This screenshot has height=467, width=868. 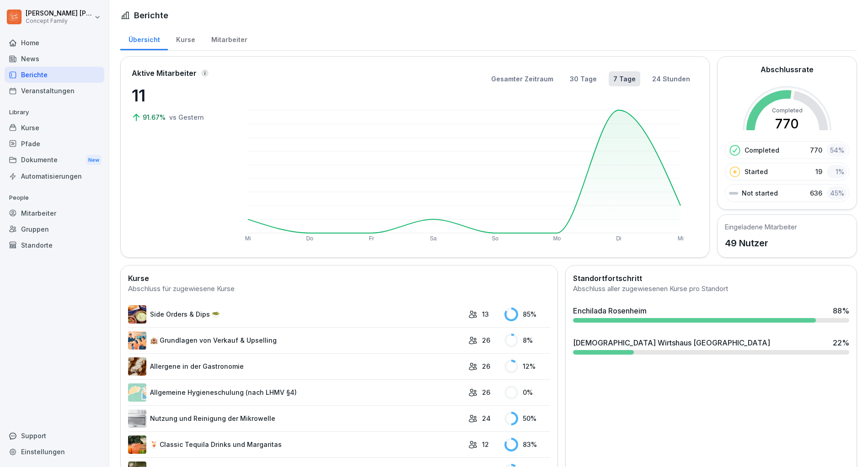 I want to click on a: 🍹 Classic Tequila Drinks und Margaritas, so click(x=296, y=445).